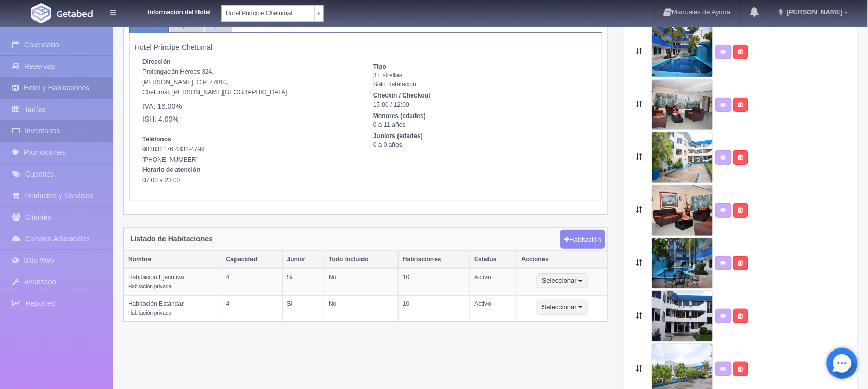 This screenshot has height=389, width=868. I want to click on th: Todo Incluido, so click(362, 260).